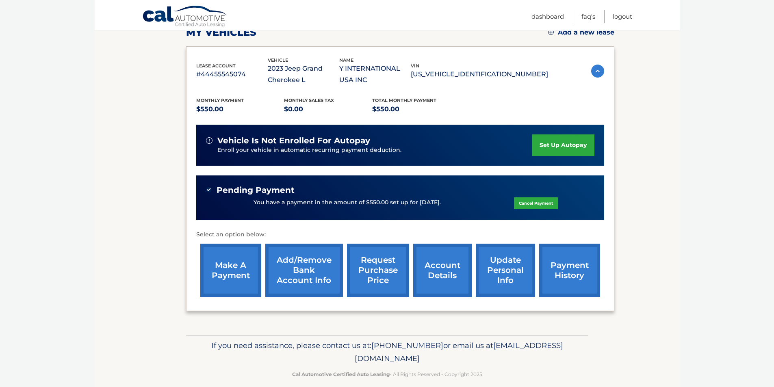  Describe the element at coordinates (375, 74) in the screenshot. I see `p: Y INTERNATIONAL USA INC` at that location.